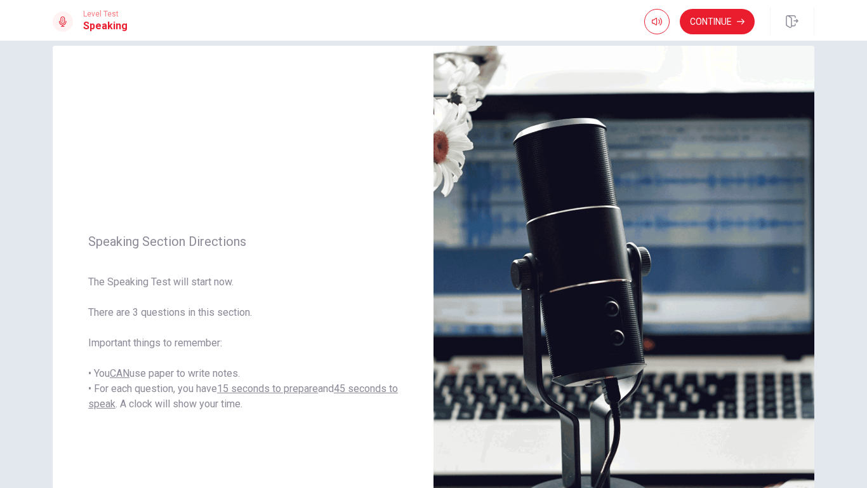  I want to click on button: Continue, so click(717, 22).